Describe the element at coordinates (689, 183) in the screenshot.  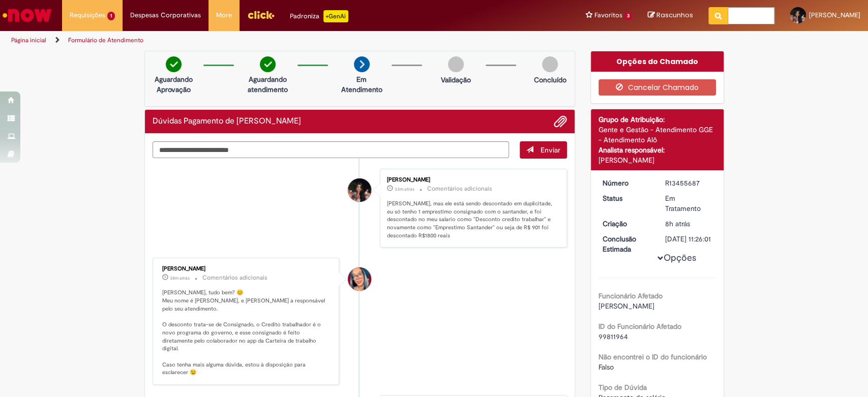
I see `div: R13455687` at that location.